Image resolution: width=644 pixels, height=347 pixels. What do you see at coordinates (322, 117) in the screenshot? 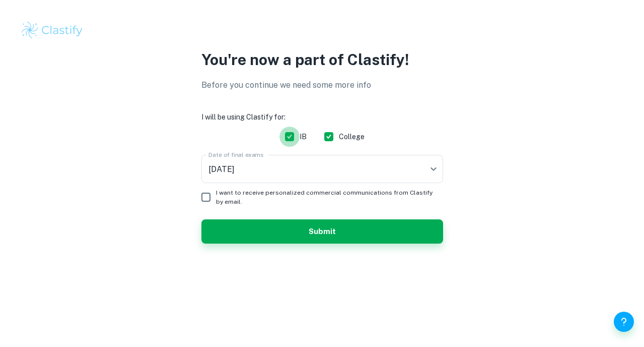
I see `h6: I will be using Clastify for:` at bounding box center [322, 117].